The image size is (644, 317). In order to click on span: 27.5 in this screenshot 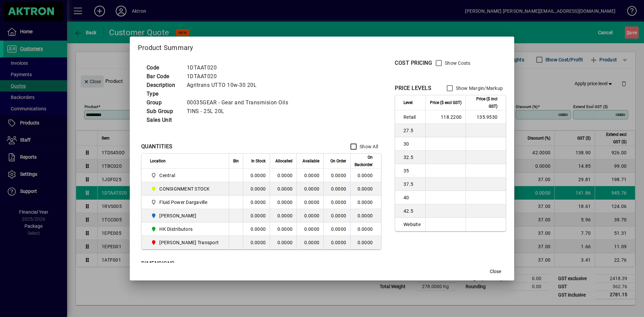, I will do `click(412, 131)`.